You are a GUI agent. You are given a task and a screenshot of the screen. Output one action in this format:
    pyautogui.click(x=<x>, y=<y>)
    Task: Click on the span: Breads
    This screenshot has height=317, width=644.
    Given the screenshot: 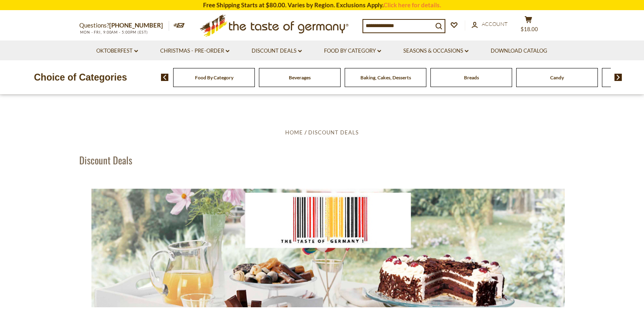 What is the action you would take?
    pyautogui.click(x=471, y=77)
    